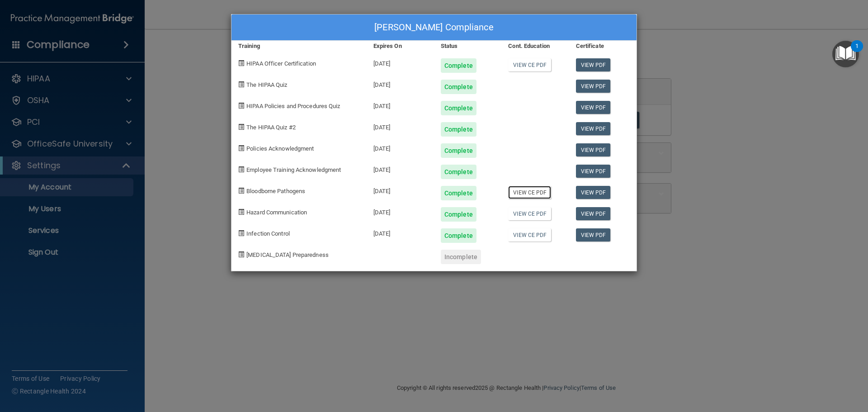 The width and height of the screenshot is (868, 412). I want to click on div: Certificate, so click(603, 47).